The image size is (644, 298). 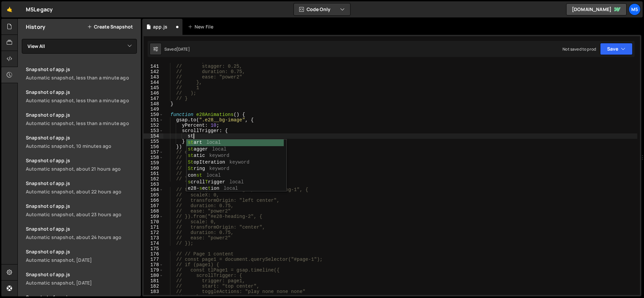 I want to click on div: 143, so click(x=153, y=77).